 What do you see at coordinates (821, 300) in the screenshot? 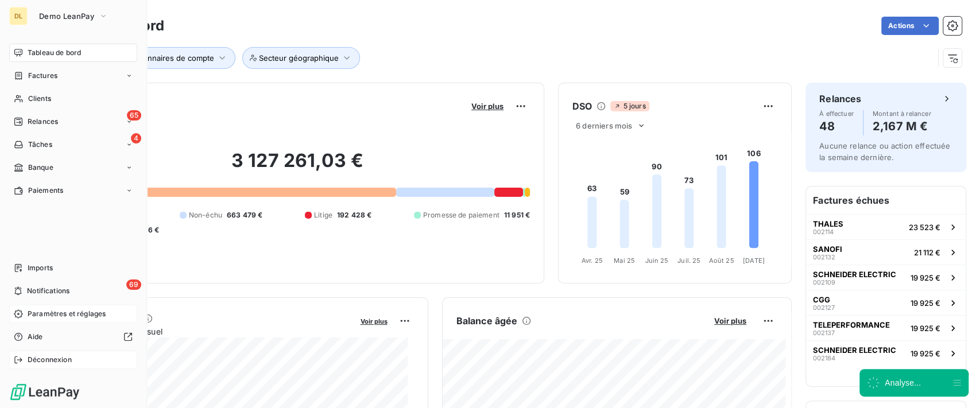
I see `span: CGG` at bounding box center [821, 300].